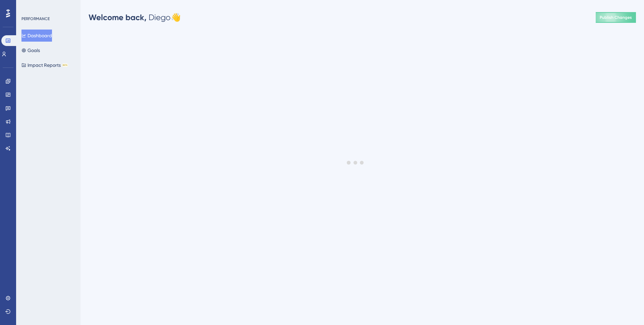 This screenshot has width=644, height=325. I want to click on span: Publish Changes, so click(616, 17).